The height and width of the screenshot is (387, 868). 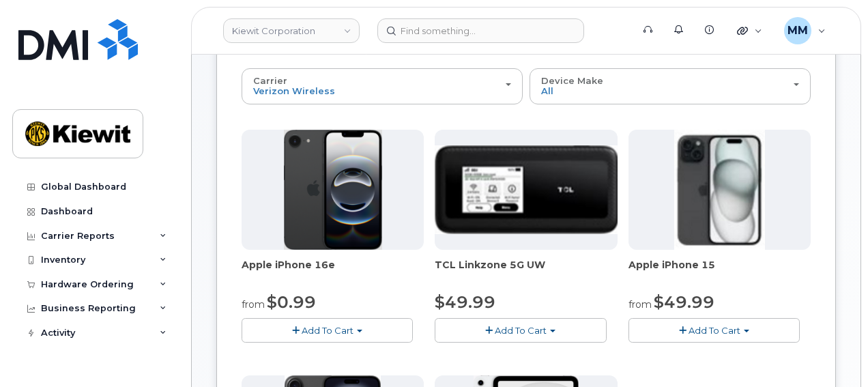 What do you see at coordinates (526, 190) in the screenshot?
I see `img: linkzone5g.png` at bounding box center [526, 190].